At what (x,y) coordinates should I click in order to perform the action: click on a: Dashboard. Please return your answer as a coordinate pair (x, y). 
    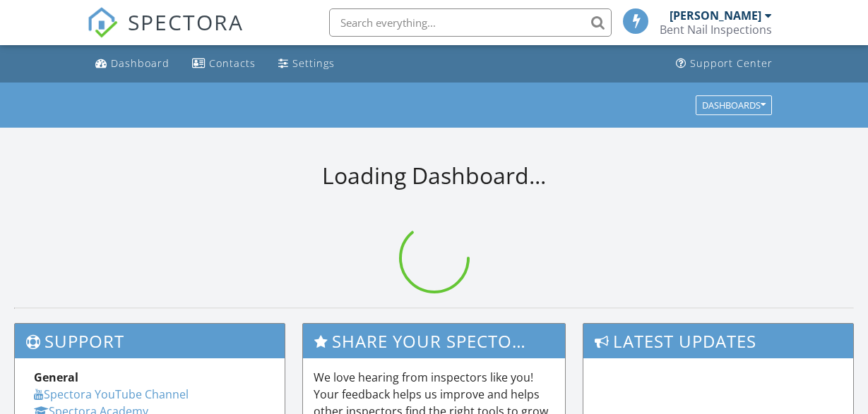
    Looking at the image, I should click on (132, 63).